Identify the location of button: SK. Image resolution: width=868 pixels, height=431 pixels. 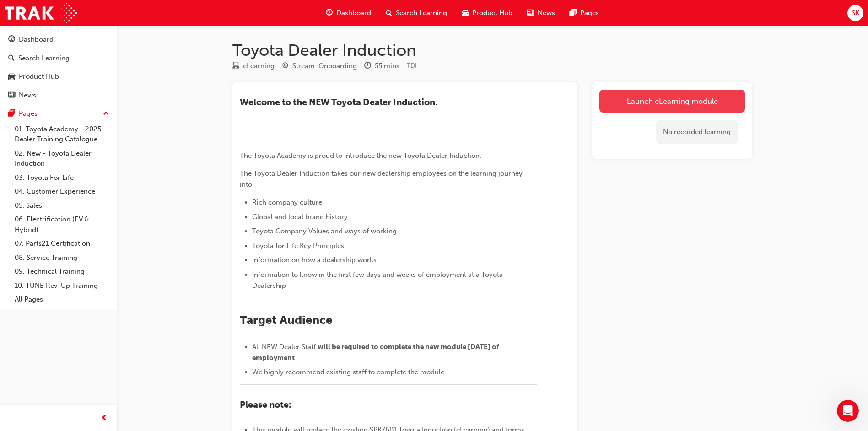
(855, 13).